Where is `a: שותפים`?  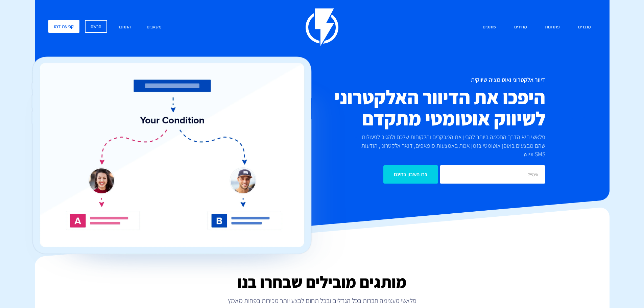
a: שותפים is located at coordinates (490, 27).